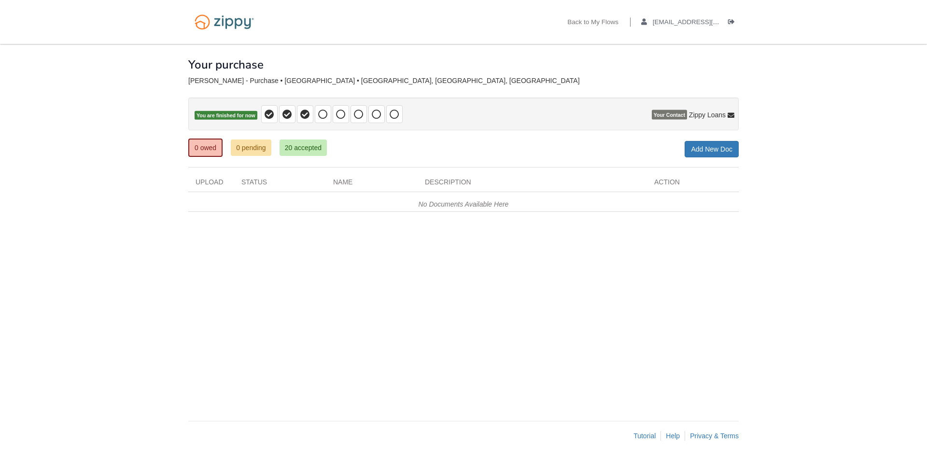  I want to click on img: Logo, so click(224, 22).